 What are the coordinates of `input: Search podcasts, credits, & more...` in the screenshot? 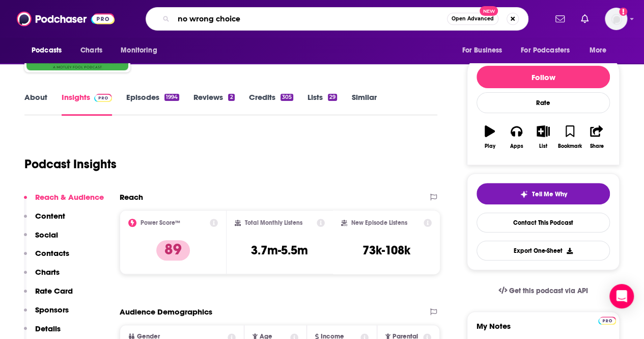 It's located at (310, 19).